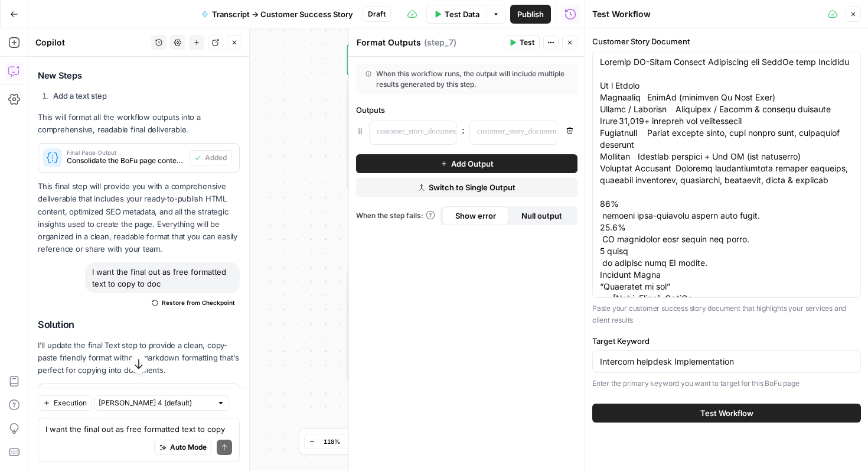 This screenshot has height=471, width=868. I want to click on span: ( step_7 ), so click(440, 43).